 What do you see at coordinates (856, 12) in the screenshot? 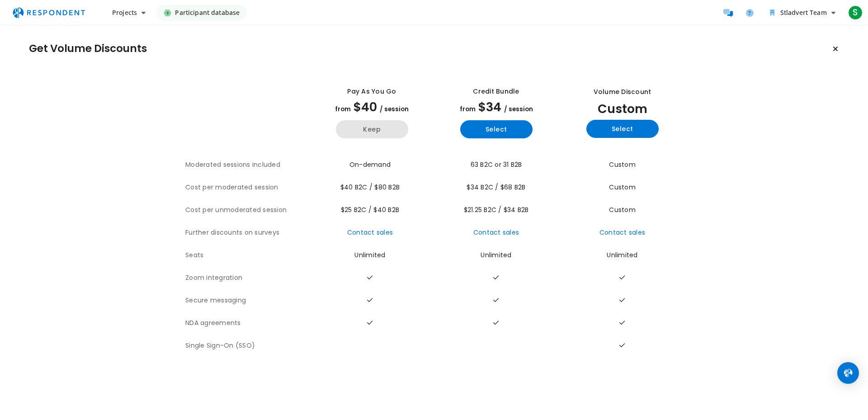
I see `span: S` at bounding box center [856, 12].